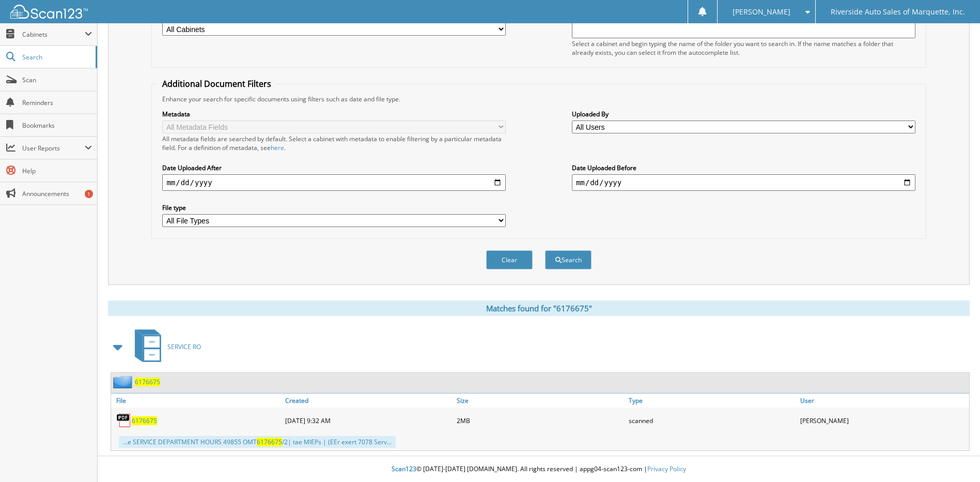  What do you see at coordinates (57, 80) in the screenshot?
I see `span: Scan` at bounding box center [57, 80].